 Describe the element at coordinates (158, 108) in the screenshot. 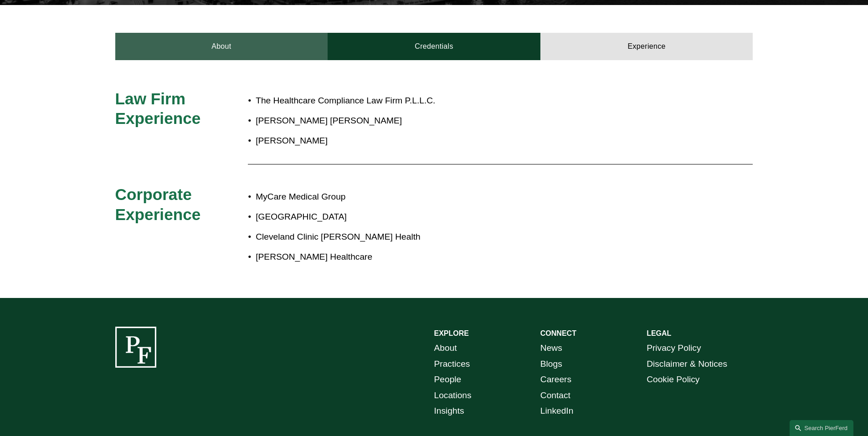

I see `span: Law Firm Experience` at that location.